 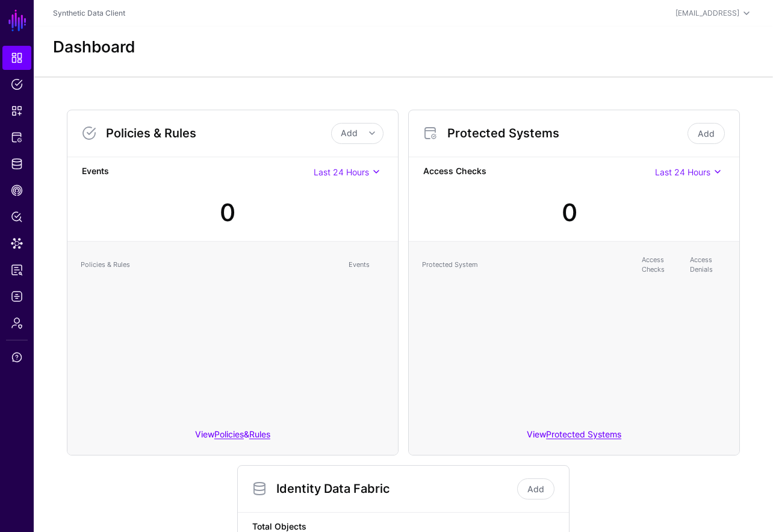 What do you see at coordinates (395, 488) in the screenshot?
I see `h3: Identity Data Fabric` at bounding box center [395, 488].